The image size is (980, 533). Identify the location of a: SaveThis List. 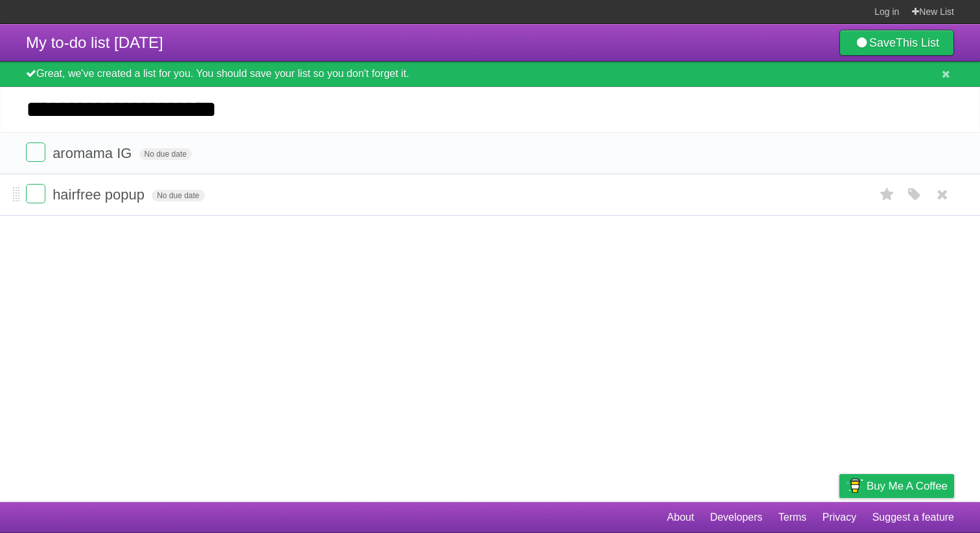
(896, 42).